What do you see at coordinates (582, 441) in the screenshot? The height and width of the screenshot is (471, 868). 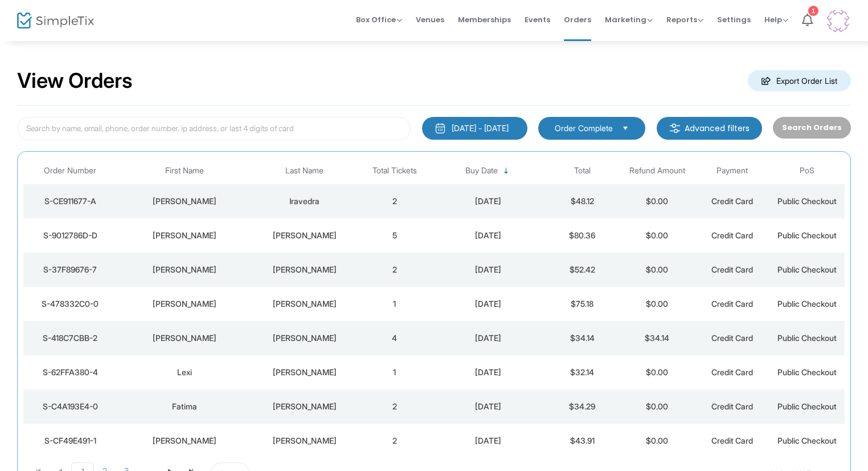 I see `td: $43.91` at bounding box center [582, 441].